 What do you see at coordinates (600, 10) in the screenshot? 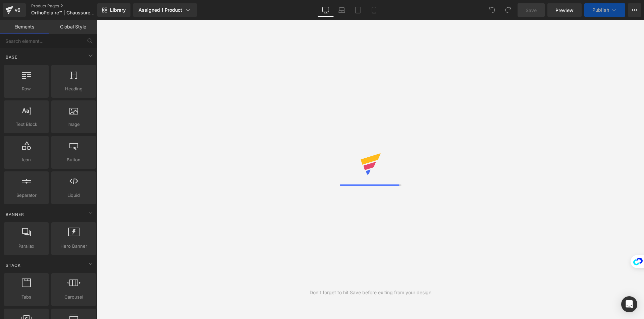
I see `span: Publish` at bounding box center [600, 10].